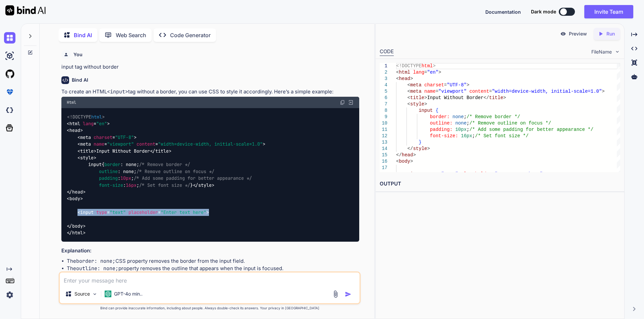  I want to click on span: Html, so click(71, 102).